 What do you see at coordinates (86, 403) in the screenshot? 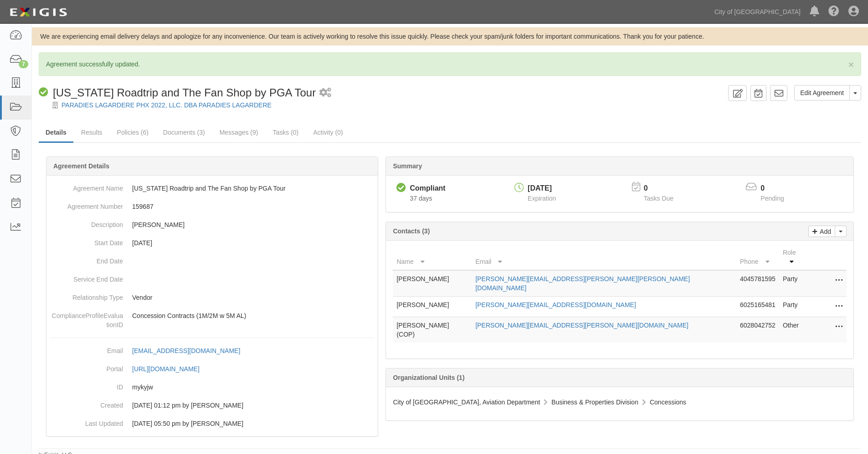
I see `dt: Created` at bounding box center [86, 403].